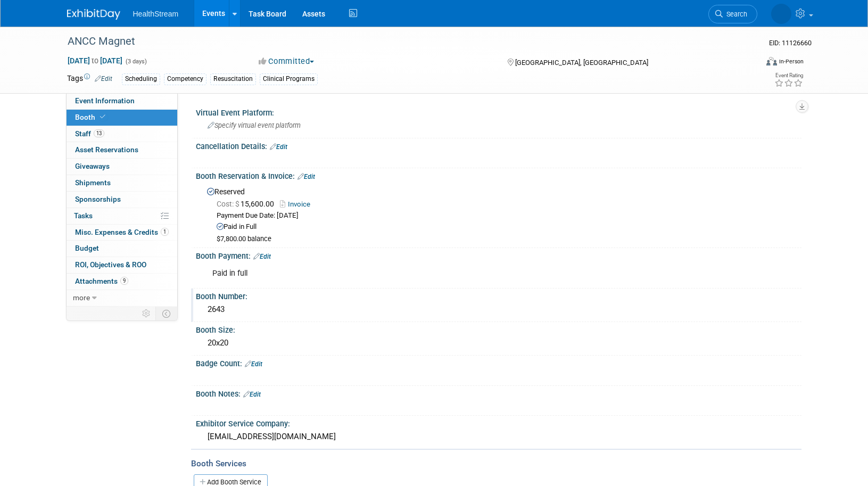  I want to click on div: Clinical Programs, so click(288, 79).